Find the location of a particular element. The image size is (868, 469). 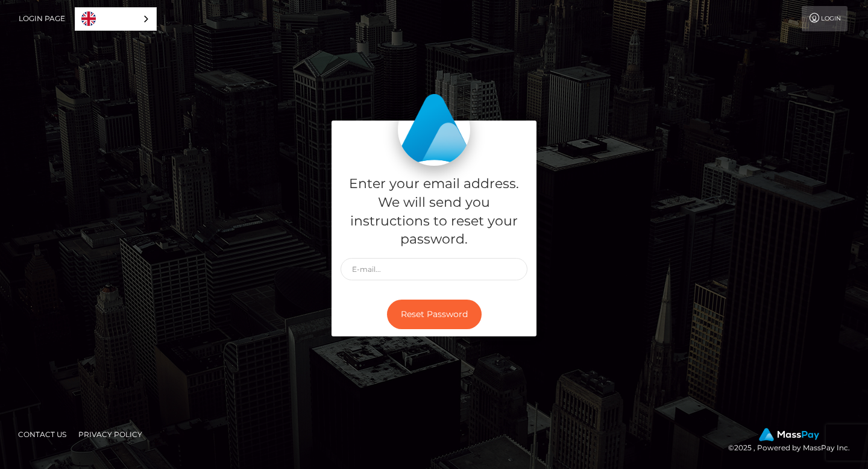

a: Login is located at coordinates (825, 19).